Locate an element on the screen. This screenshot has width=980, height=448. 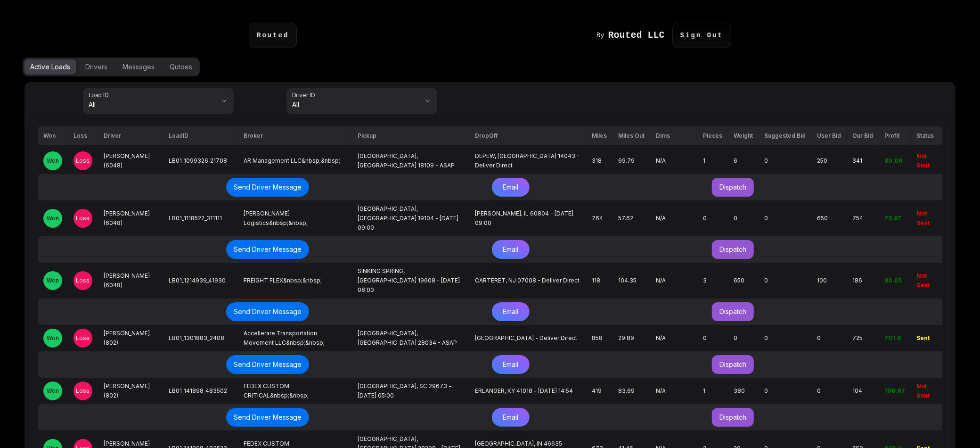
th: Loss is located at coordinates (83, 136).